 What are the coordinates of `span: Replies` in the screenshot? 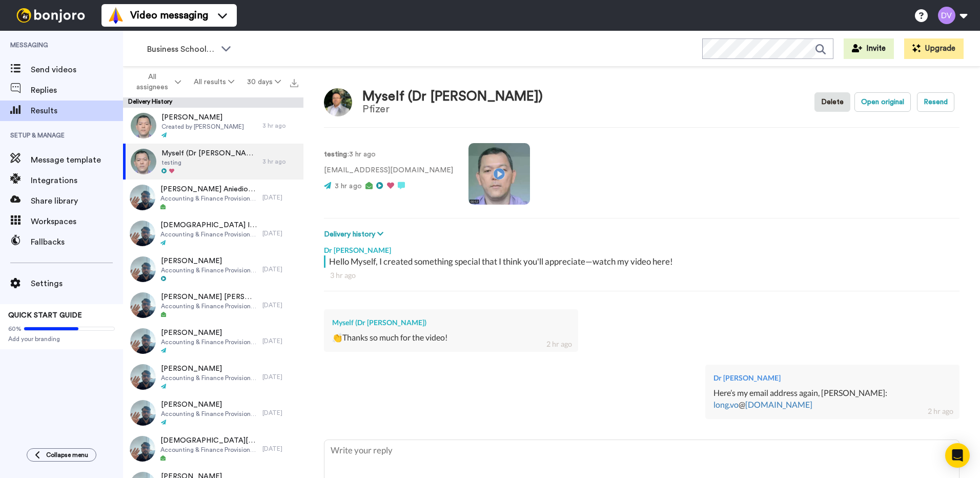 It's located at (77, 91).